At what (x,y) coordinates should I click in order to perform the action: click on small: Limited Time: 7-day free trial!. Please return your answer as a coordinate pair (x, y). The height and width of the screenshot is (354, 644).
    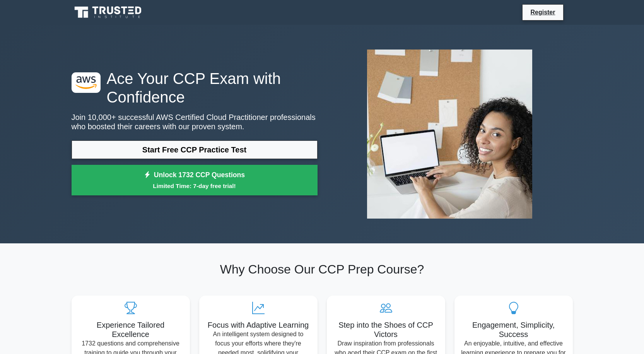
    Looking at the image, I should click on (194, 185).